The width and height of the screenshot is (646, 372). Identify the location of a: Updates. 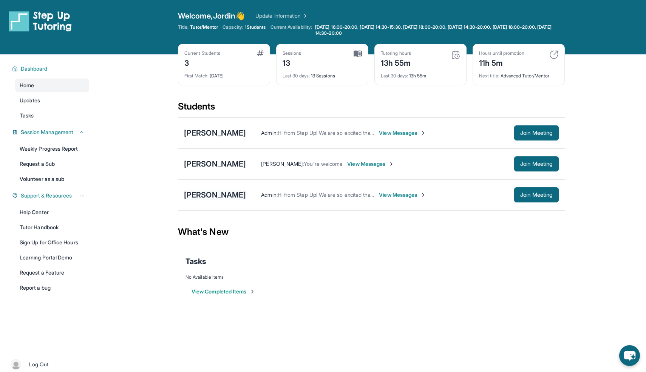
(52, 100).